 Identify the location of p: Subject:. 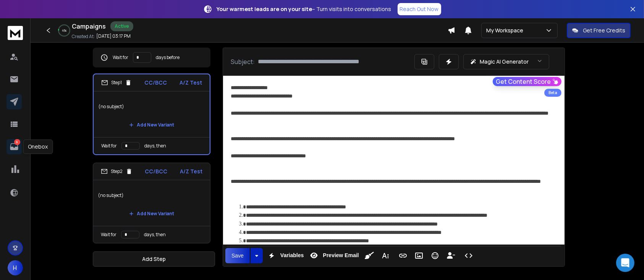
(242, 62).